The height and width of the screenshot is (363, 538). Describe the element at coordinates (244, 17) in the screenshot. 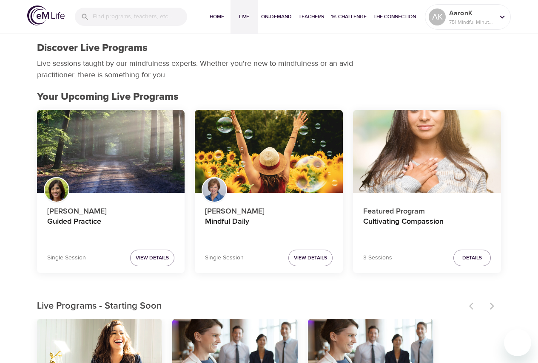

I see `span: Live` at that location.